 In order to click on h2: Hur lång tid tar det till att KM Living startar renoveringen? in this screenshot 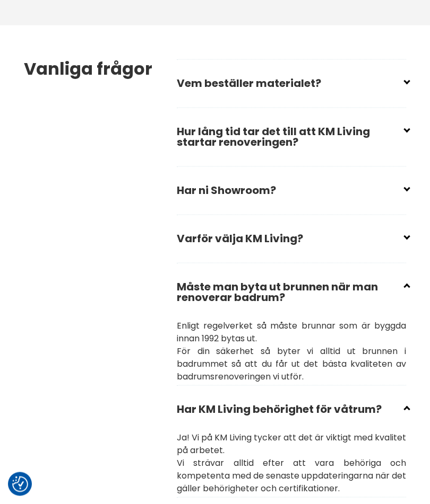, I will do `click(291, 141)`.